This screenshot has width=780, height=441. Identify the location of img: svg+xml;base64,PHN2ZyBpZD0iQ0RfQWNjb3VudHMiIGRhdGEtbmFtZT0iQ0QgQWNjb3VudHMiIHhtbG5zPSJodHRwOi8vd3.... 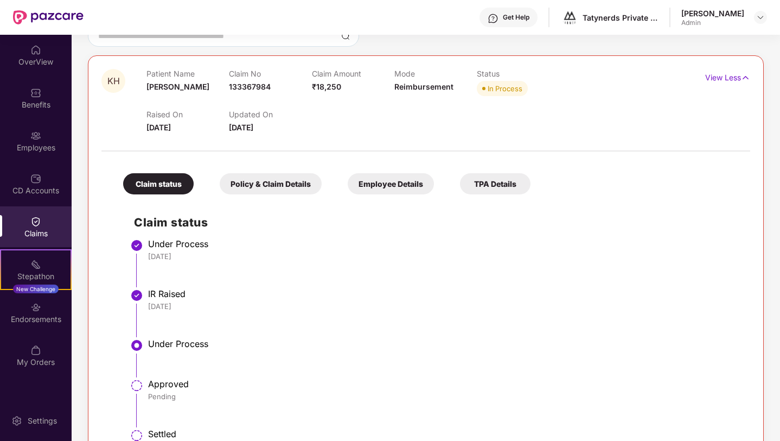
(36, 179).